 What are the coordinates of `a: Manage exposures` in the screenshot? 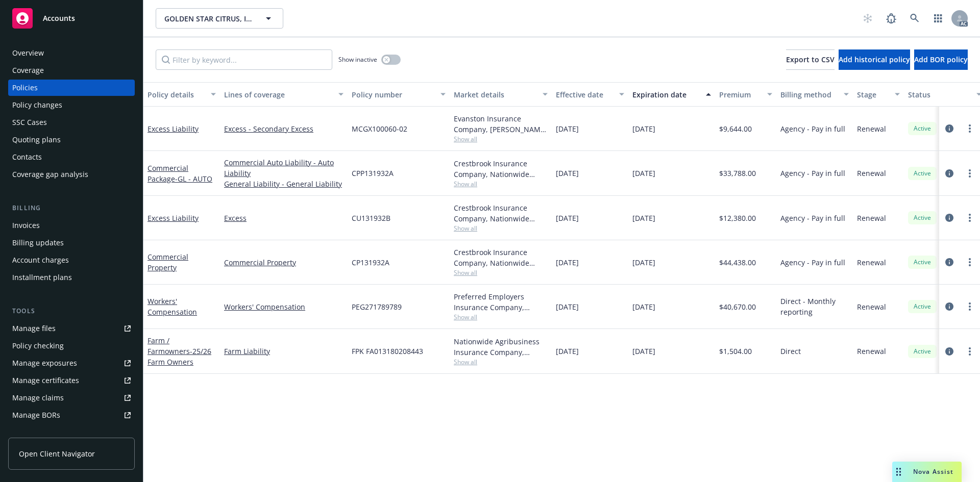 It's located at (72, 364).